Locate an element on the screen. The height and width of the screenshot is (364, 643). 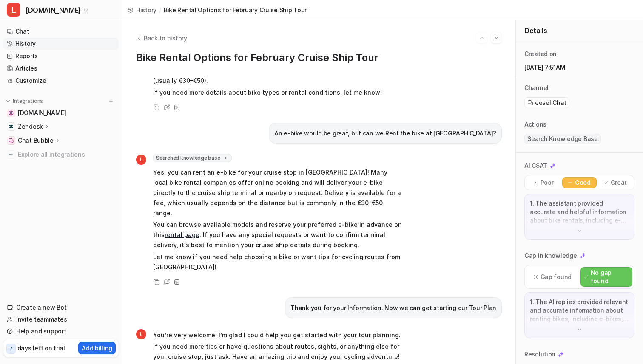
p: Great is located at coordinates (618, 183).